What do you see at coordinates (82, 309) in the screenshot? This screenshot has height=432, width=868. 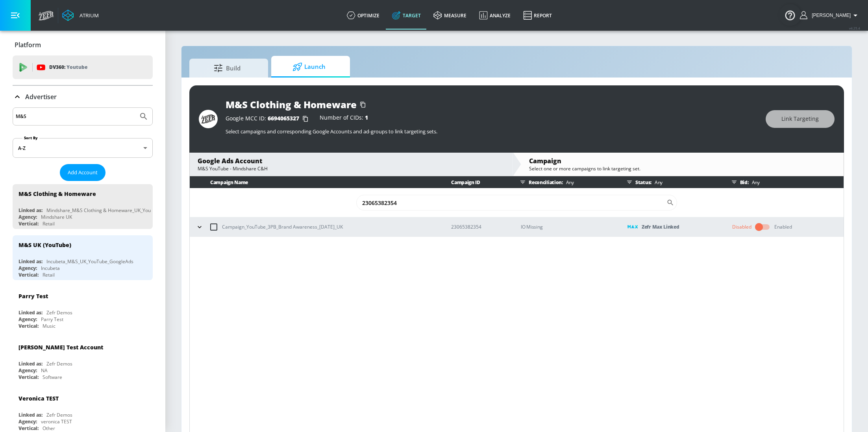 I see `div: Parry TestLinked as:Zefr DemosAgency:Parry TestVertical:Music` at bounding box center [82, 309].